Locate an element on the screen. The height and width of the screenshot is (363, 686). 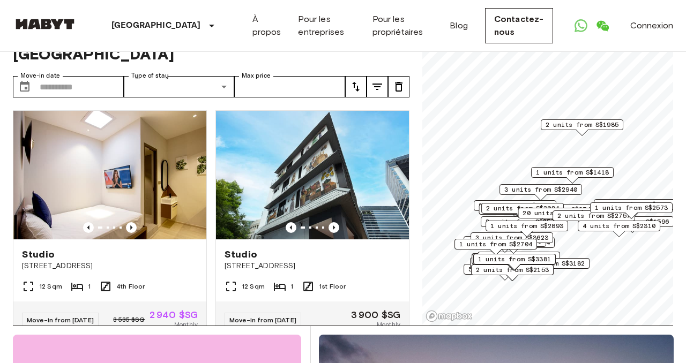
img: Marketing picture of unit SG-01-110-033-001 is located at coordinates (110, 175).